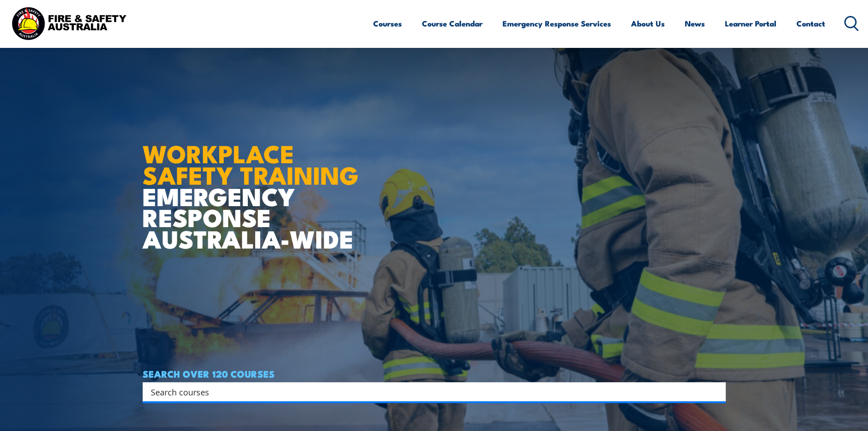 This screenshot has height=431, width=868. I want to click on a: News, so click(695, 23).